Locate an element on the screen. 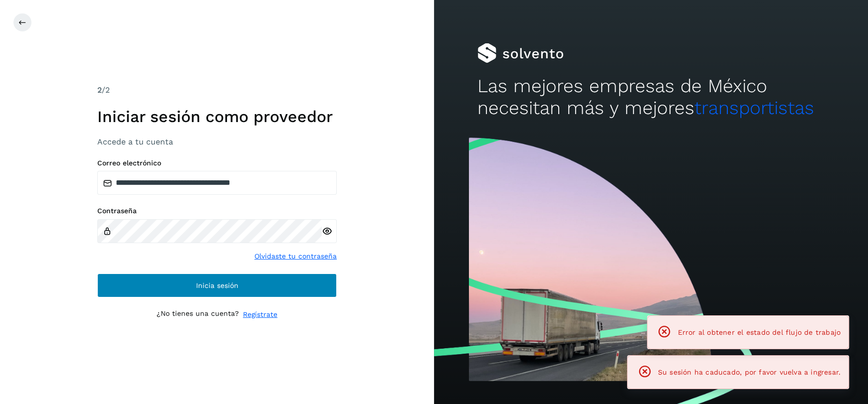  span: Error al obtener el estado del flujo de trabajo is located at coordinates (758, 332).